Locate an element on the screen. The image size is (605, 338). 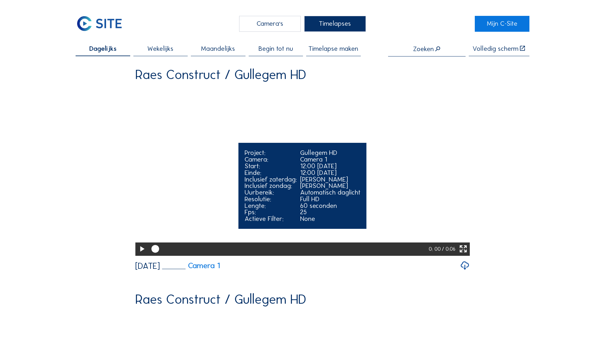
div: Lengte: is located at coordinates (271, 206).